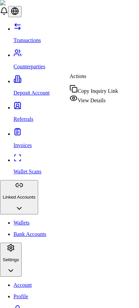 The image size is (139, 308). What do you see at coordinates (76, 40) in the screenshot?
I see `p: Transactions` at bounding box center [76, 40].